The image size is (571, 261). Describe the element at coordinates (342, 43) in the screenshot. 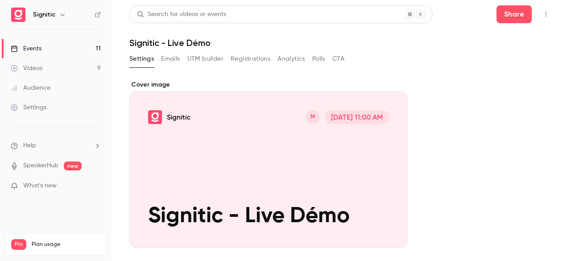

I see `h1: Signitic - Live Démo` at that location.